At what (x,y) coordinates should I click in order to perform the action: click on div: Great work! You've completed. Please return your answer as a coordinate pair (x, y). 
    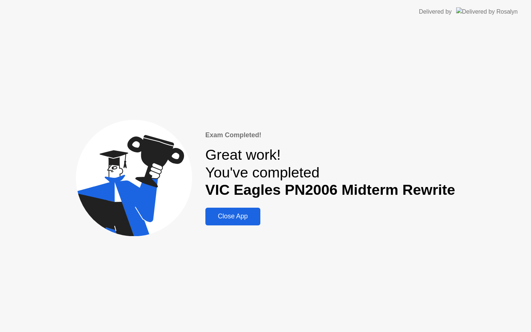
    Looking at the image, I should click on (330, 172).